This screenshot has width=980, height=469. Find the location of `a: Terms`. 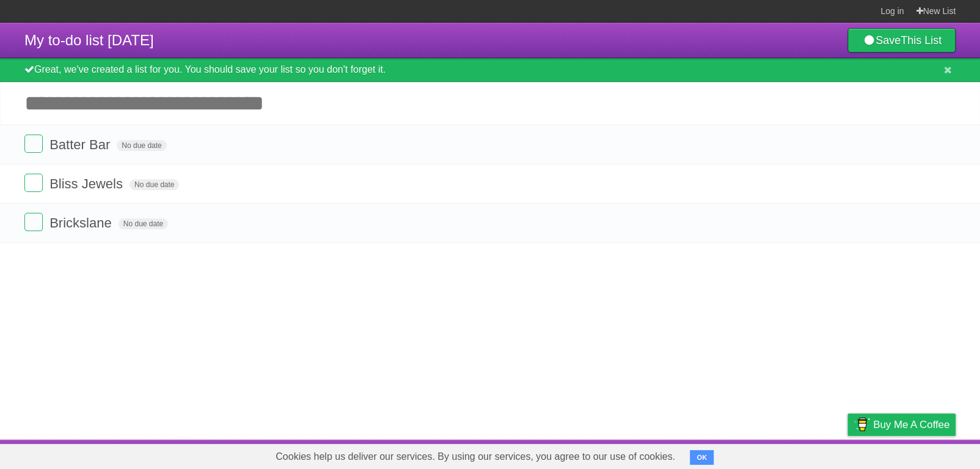

a: Terms is located at coordinates (803, 454).